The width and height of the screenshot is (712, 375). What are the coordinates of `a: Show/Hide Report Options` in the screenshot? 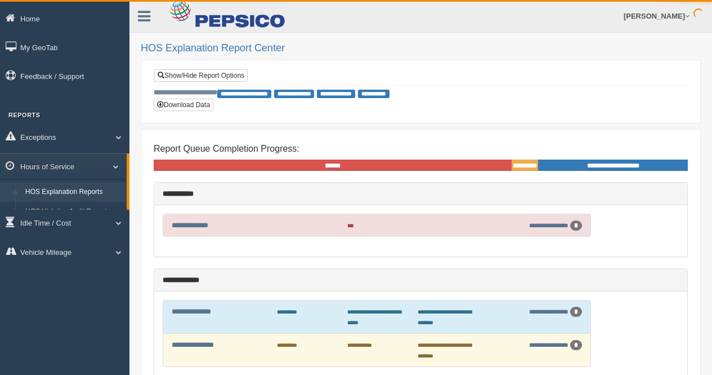 It's located at (201, 75).